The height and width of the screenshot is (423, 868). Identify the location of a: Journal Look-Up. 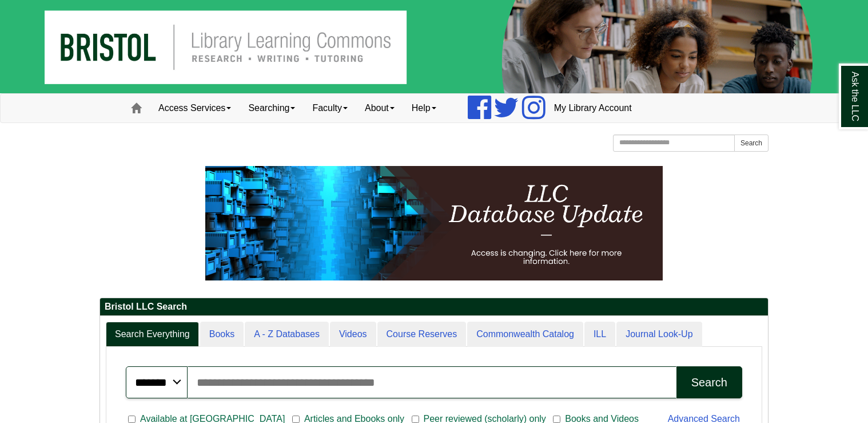
(658, 334).